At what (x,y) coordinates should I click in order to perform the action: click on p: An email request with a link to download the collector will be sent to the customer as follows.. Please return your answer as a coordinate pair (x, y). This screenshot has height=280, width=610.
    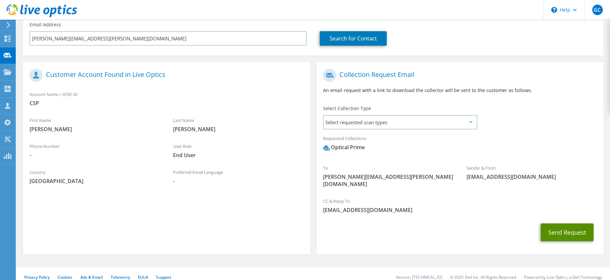
    Looking at the image, I should click on (460, 90).